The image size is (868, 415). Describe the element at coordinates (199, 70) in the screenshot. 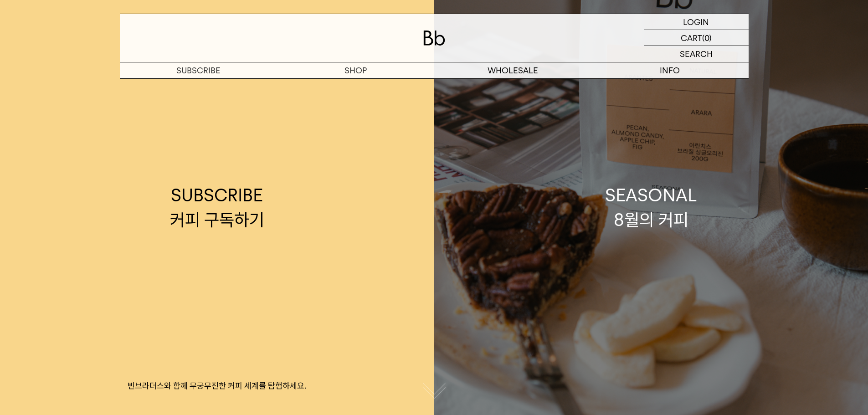

I see `p: SUBSCRIBE` at that location.